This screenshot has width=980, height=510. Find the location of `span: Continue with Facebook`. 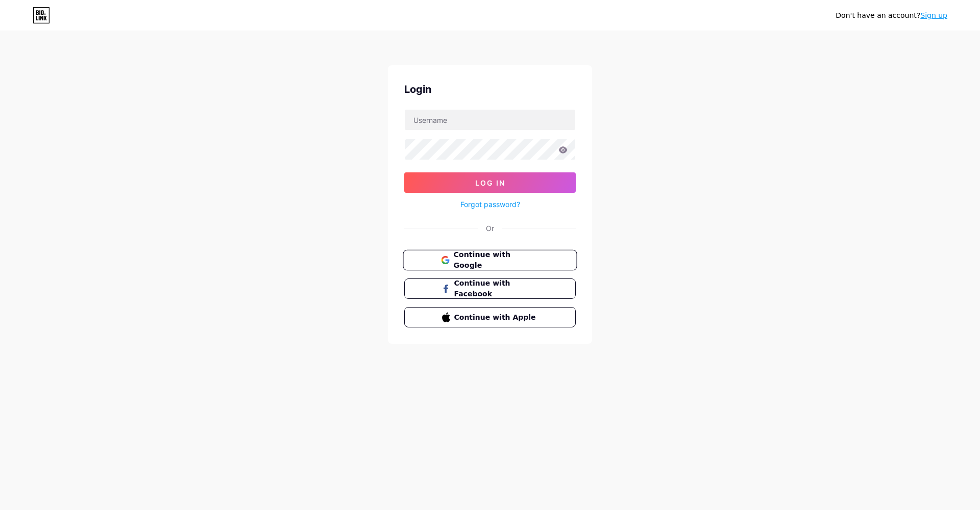

span: Continue with Facebook is located at coordinates (496, 289).